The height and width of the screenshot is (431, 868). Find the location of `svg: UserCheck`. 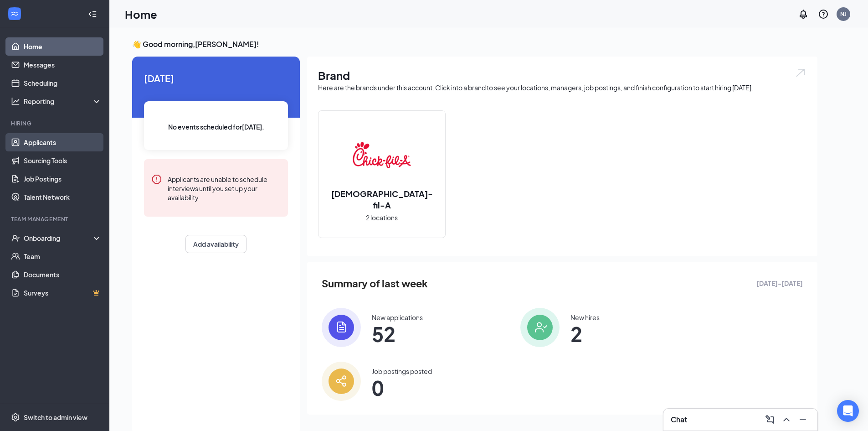

svg: UserCheck is located at coordinates (15, 238).